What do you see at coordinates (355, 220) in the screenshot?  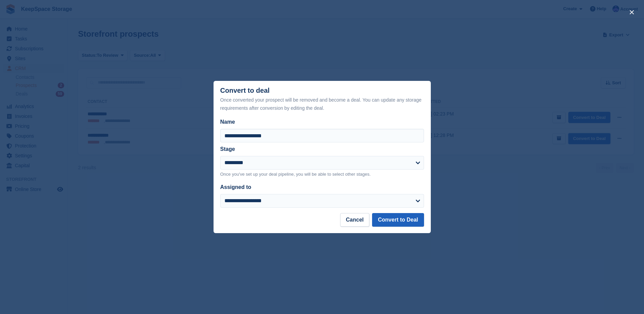 I see `button: Cancel` at bounding box center [355, 220].